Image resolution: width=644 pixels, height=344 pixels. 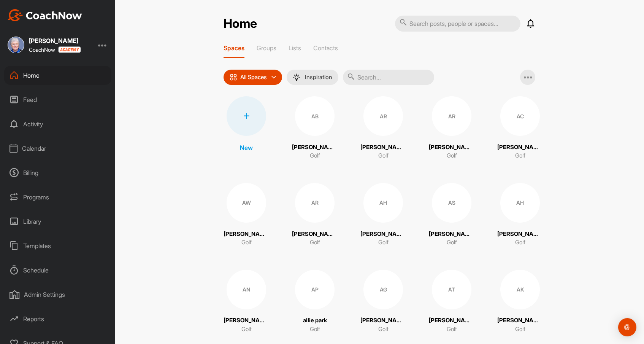 What do you see at coordinates (69, 50) in the screenshot?
I see `img: CoachNow acadmey` at bounding box center [69, 50].